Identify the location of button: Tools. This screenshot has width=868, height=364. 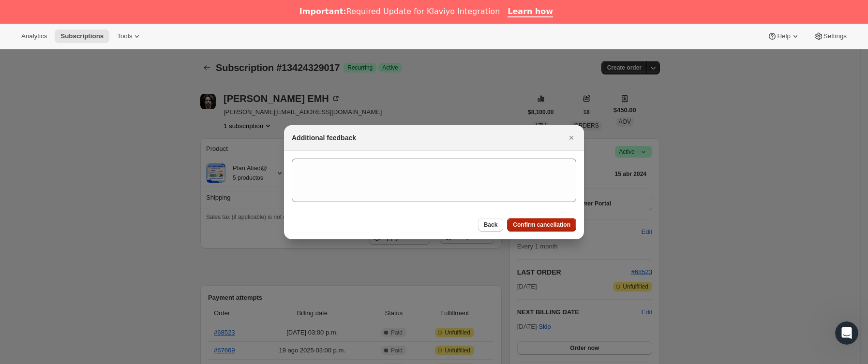
(129, 36).